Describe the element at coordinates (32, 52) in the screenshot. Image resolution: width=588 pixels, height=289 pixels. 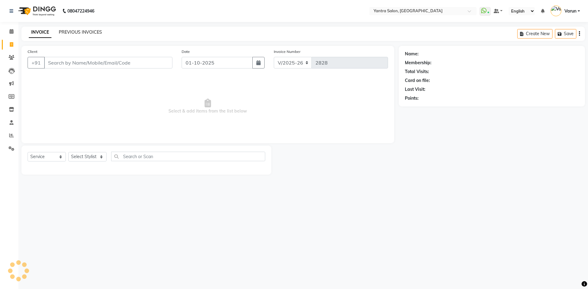
I see `label: Client` at that location.